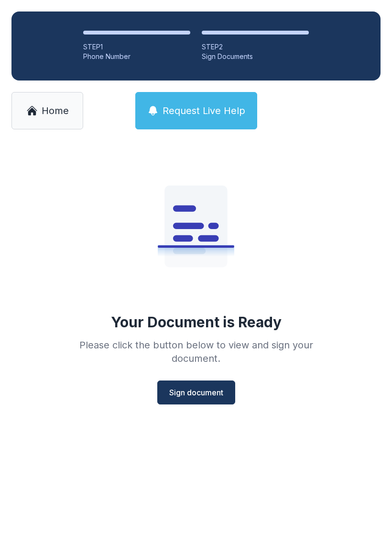  Describe the element at coordinates (55, 111) in the screenshot. I see `span: Home` at that location.